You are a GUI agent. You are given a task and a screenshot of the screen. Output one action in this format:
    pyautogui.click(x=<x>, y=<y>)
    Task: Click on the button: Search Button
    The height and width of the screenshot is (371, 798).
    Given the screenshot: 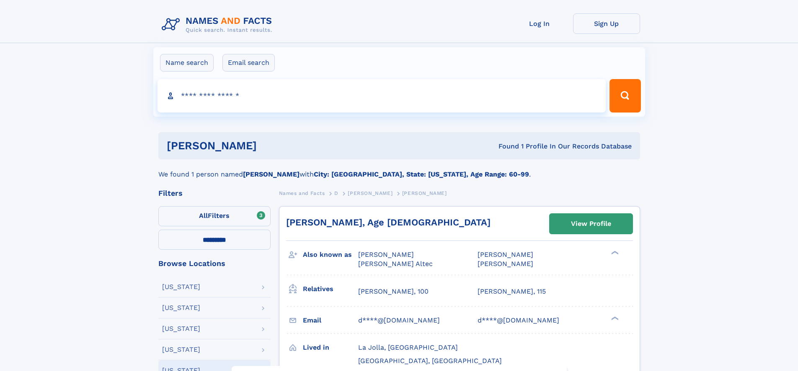 What is the action you would take?
    pyautogui.click(x=625, y=96)
    